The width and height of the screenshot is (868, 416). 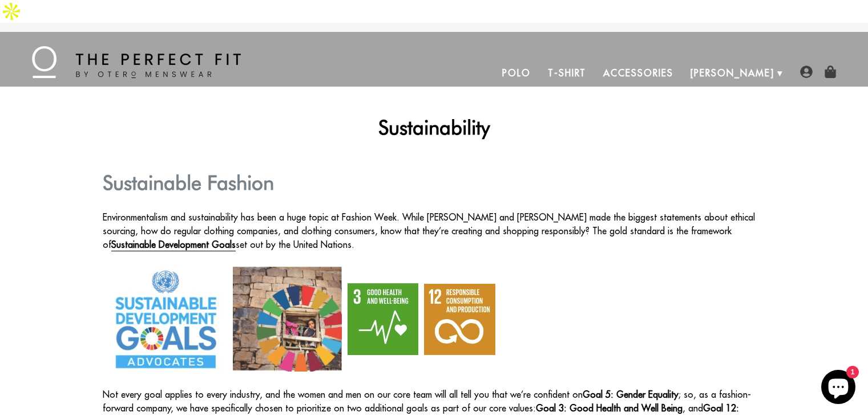 I want to click on img: The Perfect Fit - by Otero Menswear - Logo, so click(x=137, y=62).